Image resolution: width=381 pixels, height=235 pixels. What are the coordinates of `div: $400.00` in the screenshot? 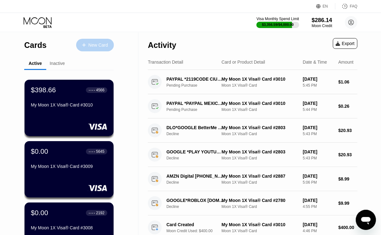 It's located at (348, 227).